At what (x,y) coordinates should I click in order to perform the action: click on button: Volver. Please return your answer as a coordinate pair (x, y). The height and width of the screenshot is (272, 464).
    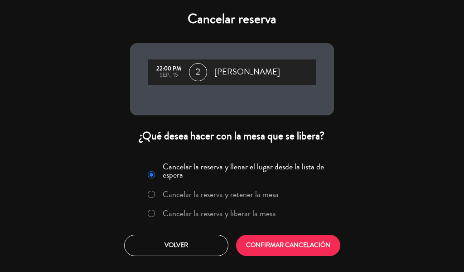
    Looking at the image, I should click on (176, 245).